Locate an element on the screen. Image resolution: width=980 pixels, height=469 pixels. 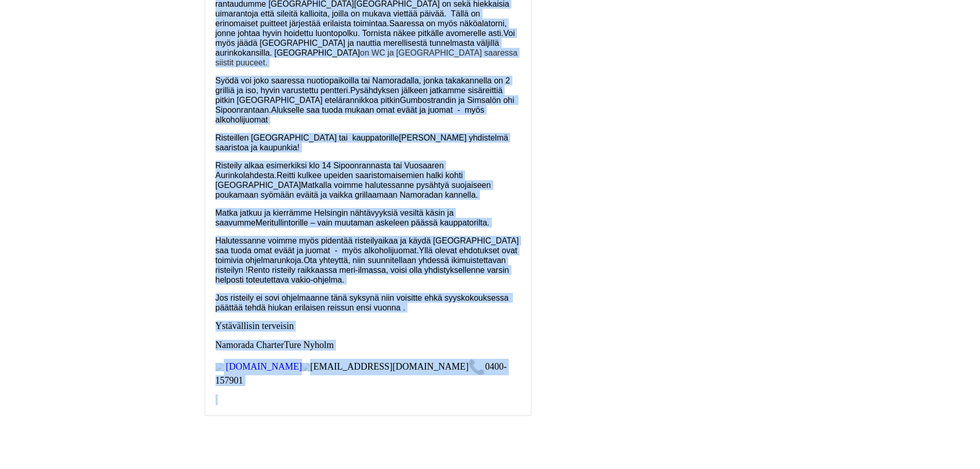
span: Namorada CharterTure Nyholm is located at coordinates (275, 345).